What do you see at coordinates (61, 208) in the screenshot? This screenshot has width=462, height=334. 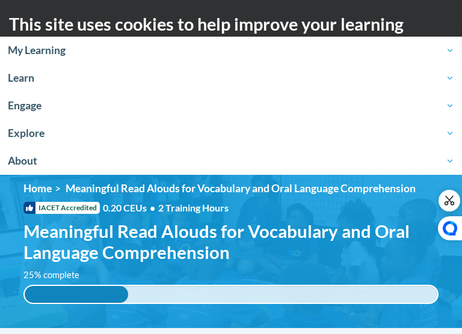 I see `span: IACET Accredited` at bounding box center [61, 208].